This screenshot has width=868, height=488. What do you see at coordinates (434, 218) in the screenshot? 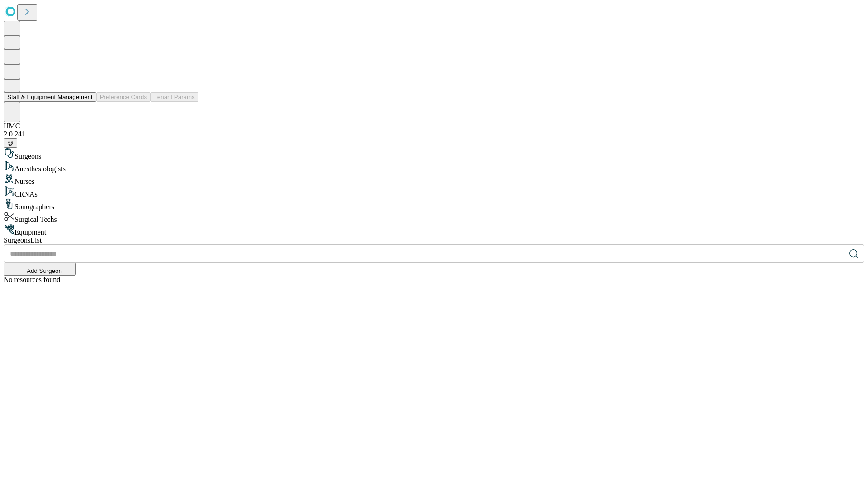
I see `div: Surgical Techs` at bounding box center [434, 218].